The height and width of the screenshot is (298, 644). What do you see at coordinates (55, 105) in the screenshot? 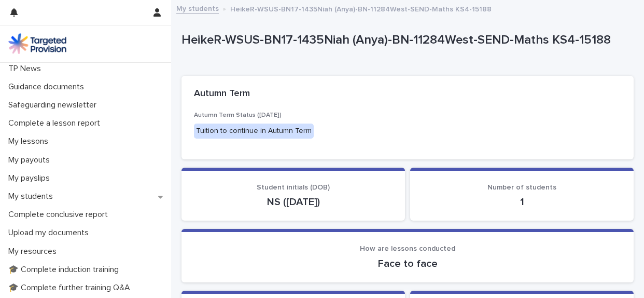
I see `p: Safeguarding newsletter` at bounding box center [55, 105].